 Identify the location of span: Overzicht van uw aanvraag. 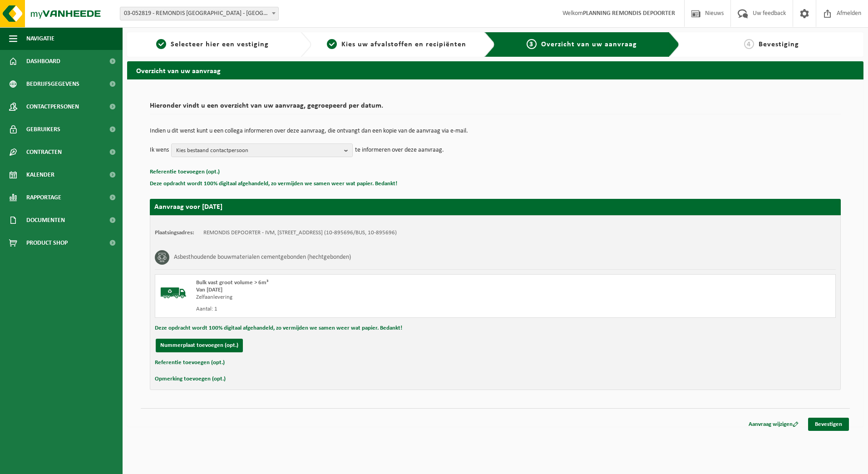
(589, 45).